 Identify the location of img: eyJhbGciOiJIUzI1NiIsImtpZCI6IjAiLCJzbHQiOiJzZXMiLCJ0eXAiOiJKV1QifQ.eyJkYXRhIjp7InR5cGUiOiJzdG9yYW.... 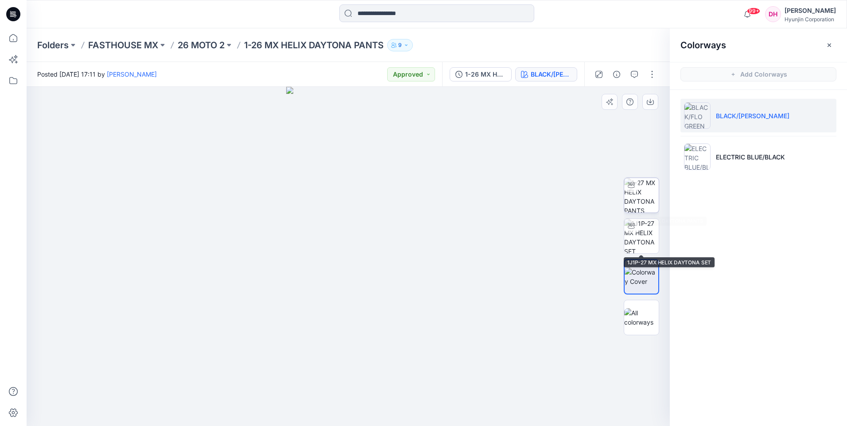
(348, 257).